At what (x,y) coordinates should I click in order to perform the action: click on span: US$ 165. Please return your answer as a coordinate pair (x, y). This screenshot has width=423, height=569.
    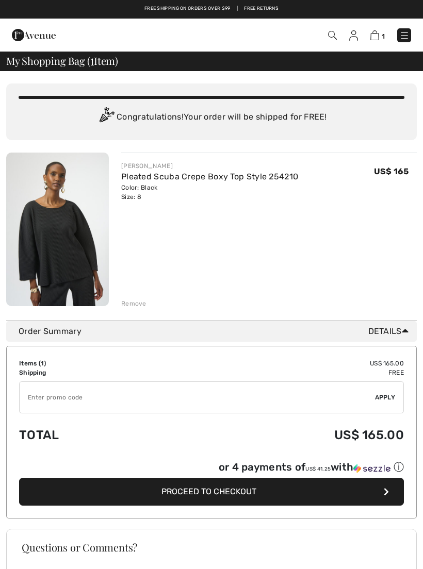
    Looking at the image, I should click on (391, 171).